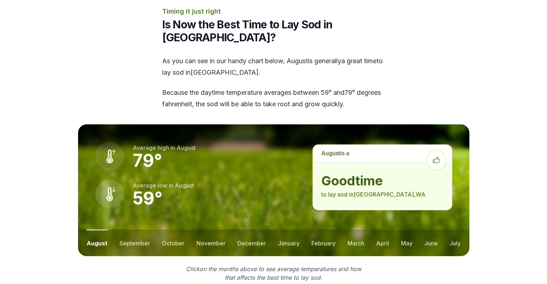 The image size is (547, 284). I want to click on p: is a, so click(382, 153).